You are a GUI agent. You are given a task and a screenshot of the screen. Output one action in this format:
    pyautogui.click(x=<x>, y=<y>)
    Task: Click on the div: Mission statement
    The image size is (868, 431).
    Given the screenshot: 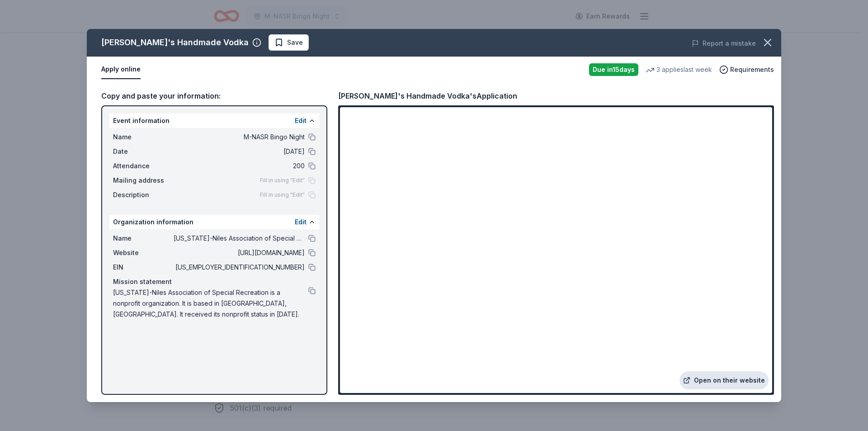 What is the action you would take?
    pyautogui.click(x=215, y=282)
    